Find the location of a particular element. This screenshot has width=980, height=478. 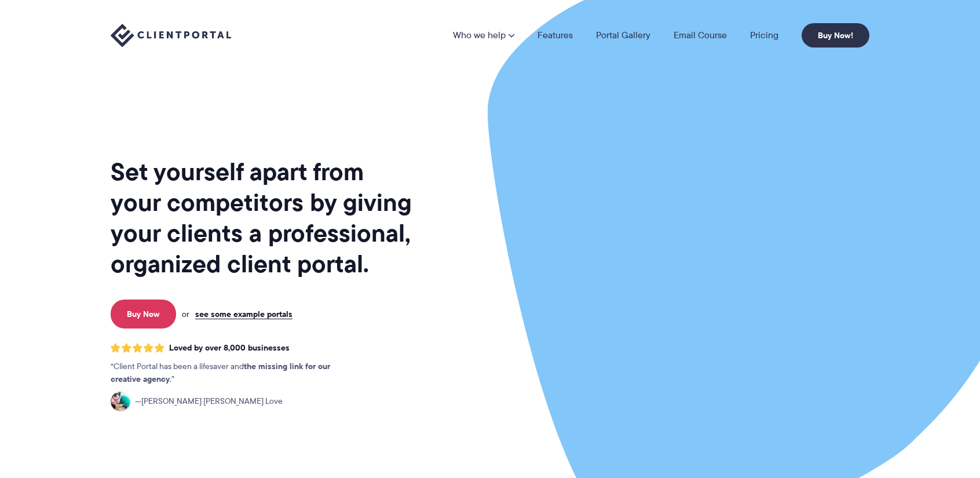

a: Buy Now! is located at coordinates (835, 35).